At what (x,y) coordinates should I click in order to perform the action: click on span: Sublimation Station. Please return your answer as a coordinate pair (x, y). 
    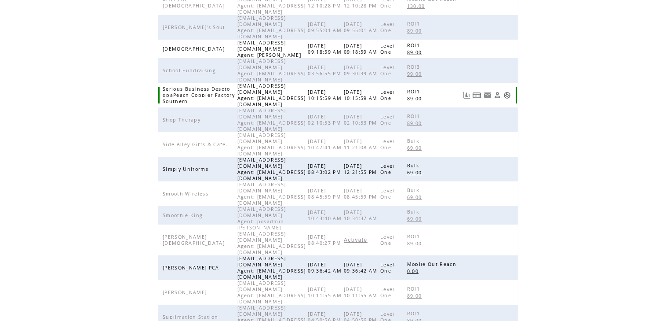
    Looking at the image, I should click on (191, 317).